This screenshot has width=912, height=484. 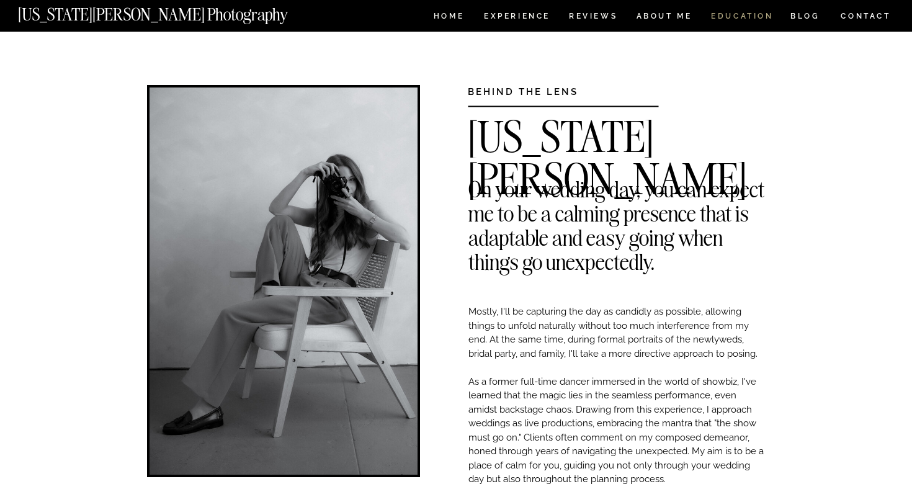 I want to click on a: HOME, so click(x=448, y=17).